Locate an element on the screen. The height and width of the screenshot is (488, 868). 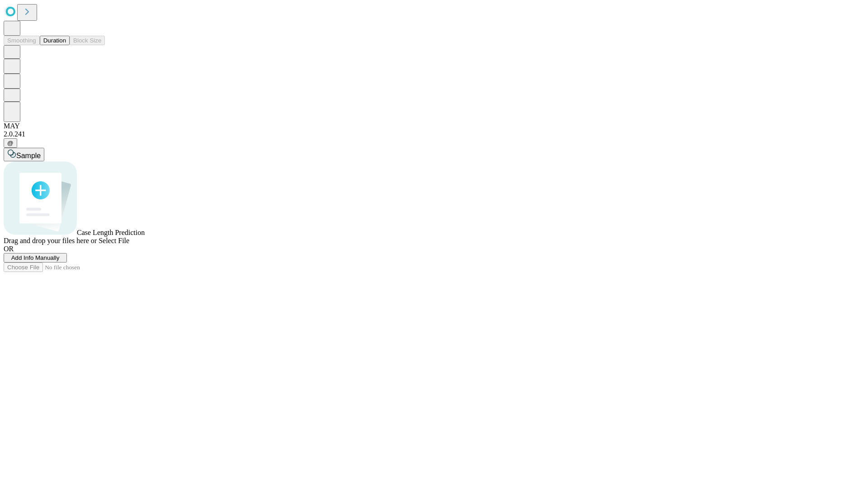
button: Duration is located at coordinates (55, 40).